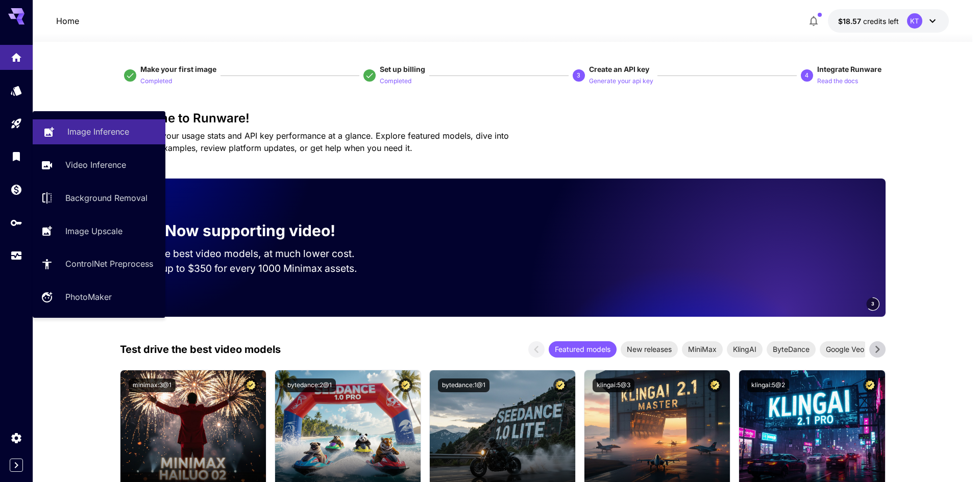 The height and width of the screenshot is (482, 980). Describe the element at coordinates (838, 81) in the screenshot. I see `p: Read the docs` at that location.